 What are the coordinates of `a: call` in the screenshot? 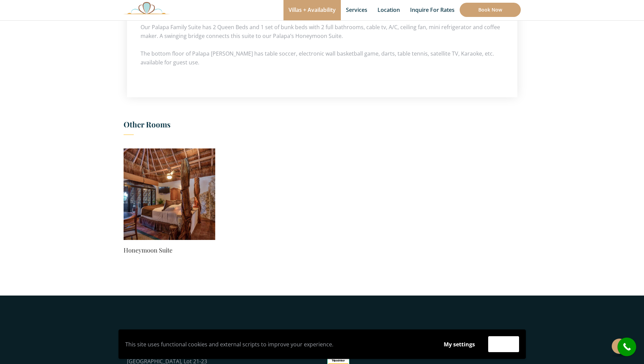 It's located at (627, 347).